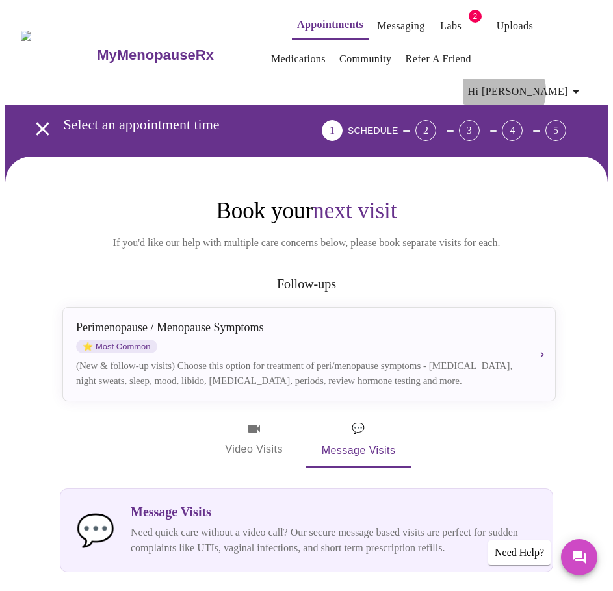 The height and width of the screenshot is (591, 613). Describe the element at coordinates (298, 373) in the screenshot. I see `div: (New & follow-up visits) Choose this option for treatment of peri/menopause symptoms - [MEDICAL_D...` at that location.